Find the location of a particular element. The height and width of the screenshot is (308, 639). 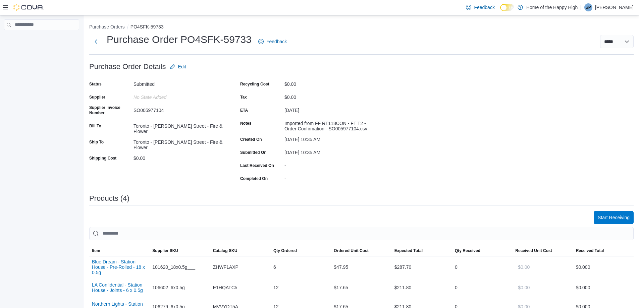

button: Edit is located at coordinates (178, 67).